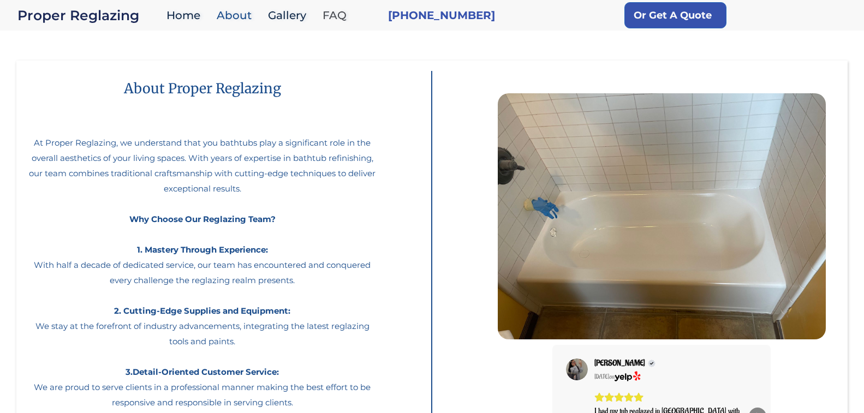 Image resolution: width=864 pixels, height=413 pixels. I want to click on a: home, so click(89, 15).